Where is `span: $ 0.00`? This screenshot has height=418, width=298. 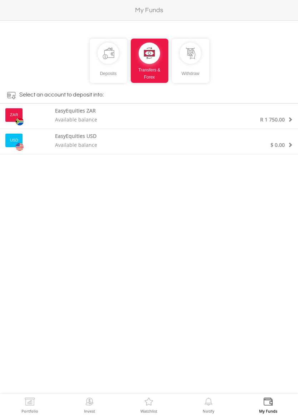
span: $ 0.00 is located at coordinates (277, 145).